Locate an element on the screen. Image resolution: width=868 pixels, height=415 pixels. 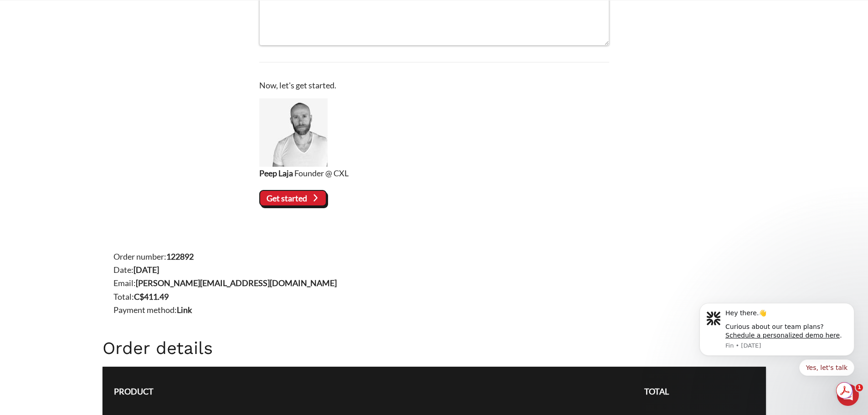
bdi: 411.49 is located at coordinates (151, 296).